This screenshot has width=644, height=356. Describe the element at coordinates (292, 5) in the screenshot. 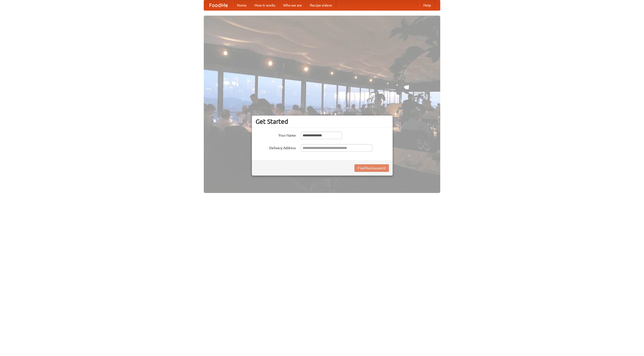

I see `a: Who we are` at that location.